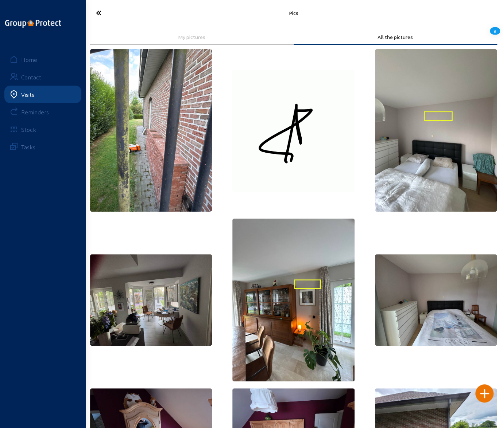  What do you see at coordinates (293, 130) in the screenshot?
I see `img: 20625947-02eb-a6df-c3a8-858f87a39fa0.png` at bounding box center [293, 130].